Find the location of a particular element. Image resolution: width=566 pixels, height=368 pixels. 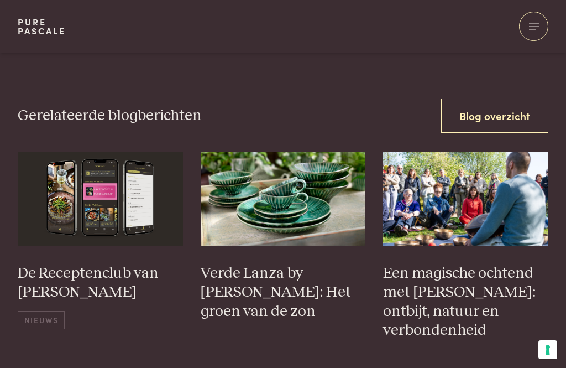

h3: Gerelateerde blogberichten is located at coordinates (109, 116).